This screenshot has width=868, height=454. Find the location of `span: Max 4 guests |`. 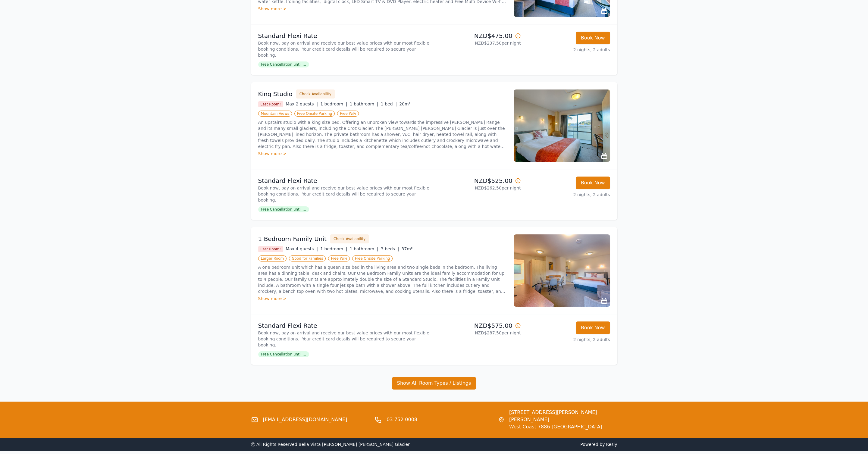

span: Max 4 guests | is located at coordinates (301, 249).